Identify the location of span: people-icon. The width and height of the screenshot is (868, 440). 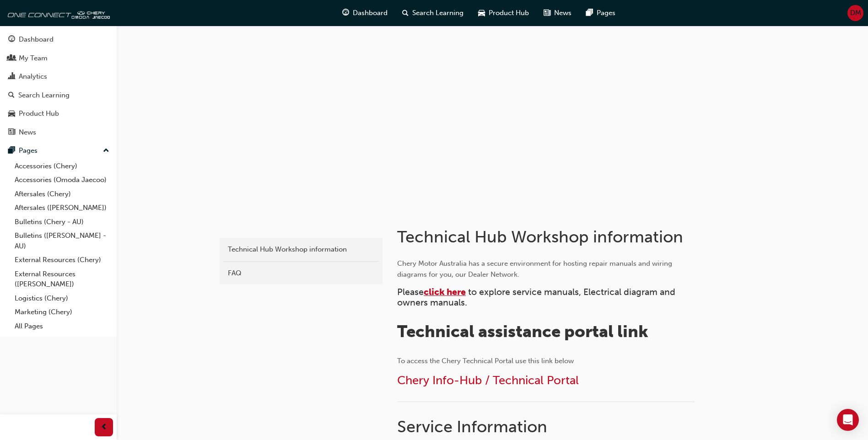
(12, 58).